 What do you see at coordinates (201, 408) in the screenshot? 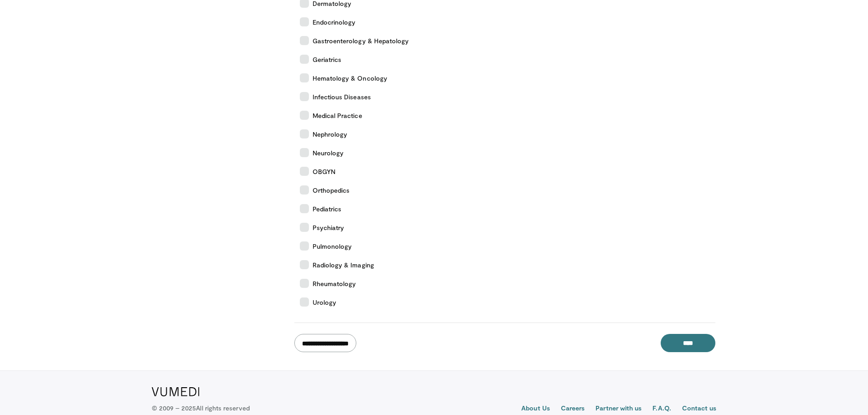
I see `p: © 2009 – 2025` at bounding box center [201, 408].